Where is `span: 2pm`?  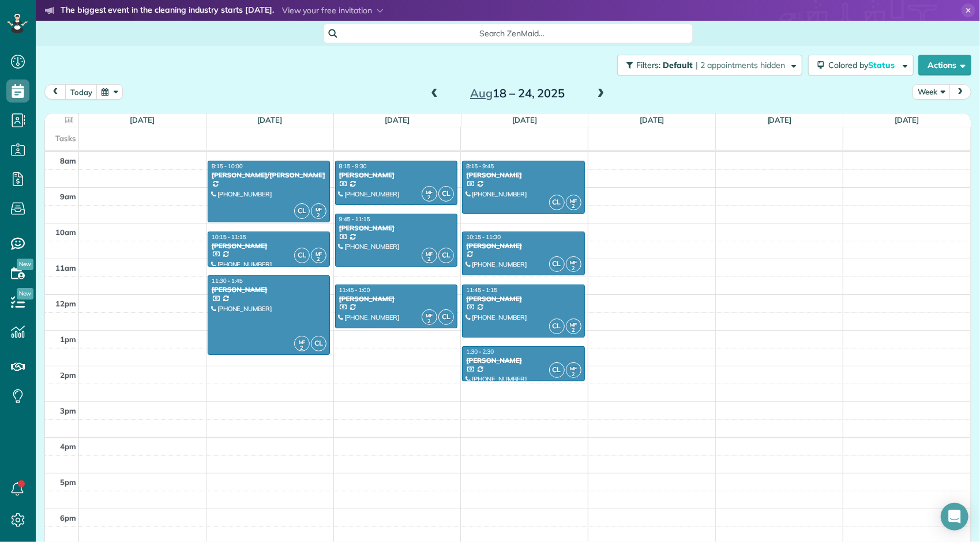 span: 2pm is located at coordinates (68, 375).